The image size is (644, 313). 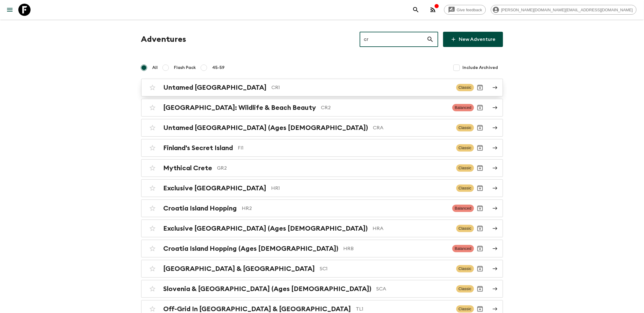 What do you see at coordinates (322, 208) in the screenshot?
I see `a: Croatia Island HoppingHR2BalancedArchive` at bounding box center [322, 208].